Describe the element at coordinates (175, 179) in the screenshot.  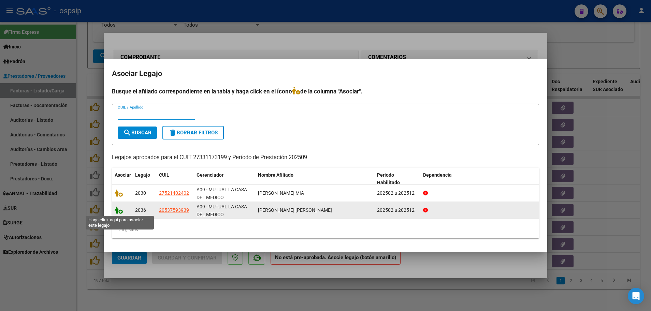
I see `datatable-header-cell: CUIL` at that location.